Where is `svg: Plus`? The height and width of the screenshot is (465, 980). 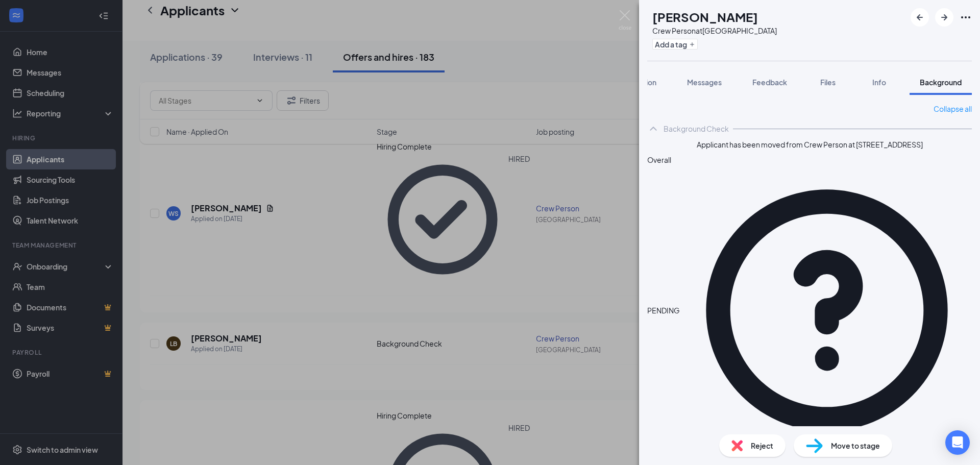 svg: Plus is located at coordinates (693, 44).